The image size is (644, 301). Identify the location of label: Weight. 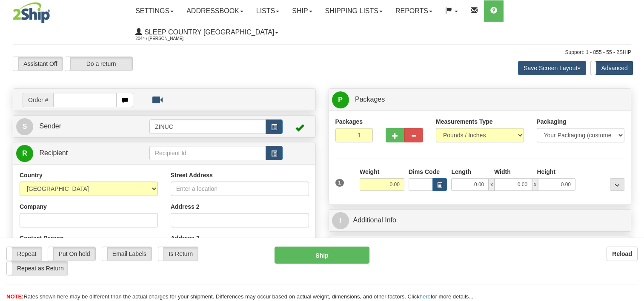
(369, 172).